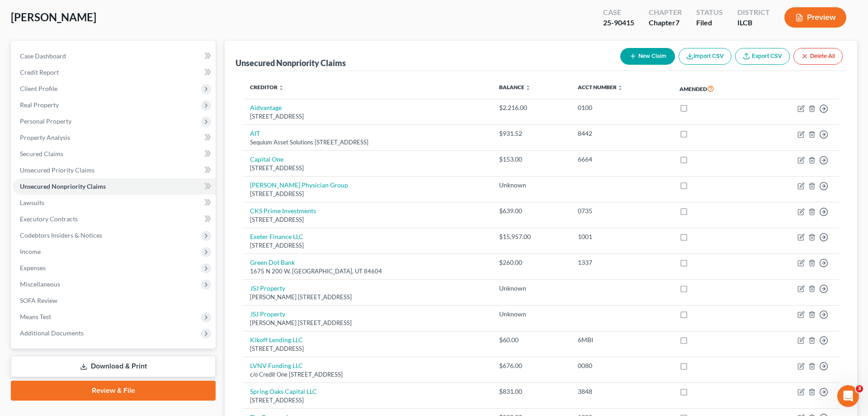  I want to click on div: $931.52, so click(531, 133).